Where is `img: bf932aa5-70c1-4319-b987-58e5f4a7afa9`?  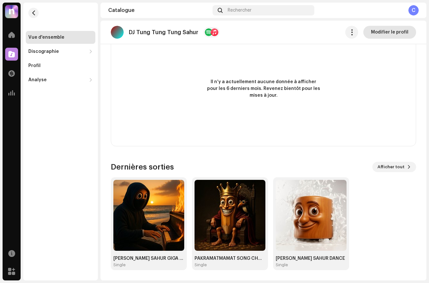 img: bf932aa5-70c1-4319-b987-58e5f4a7afa9 is located at coordinates (311, 215).